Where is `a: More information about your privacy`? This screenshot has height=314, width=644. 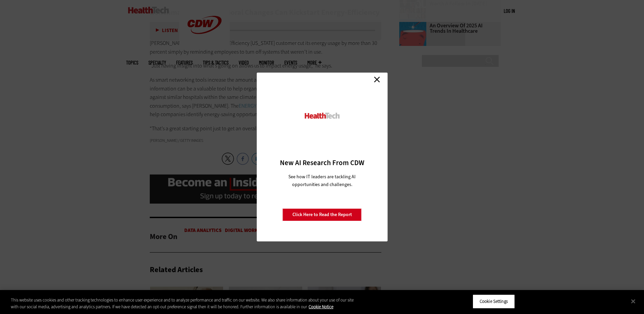 a: More information about your privacy is located at coordinates (321, 307).